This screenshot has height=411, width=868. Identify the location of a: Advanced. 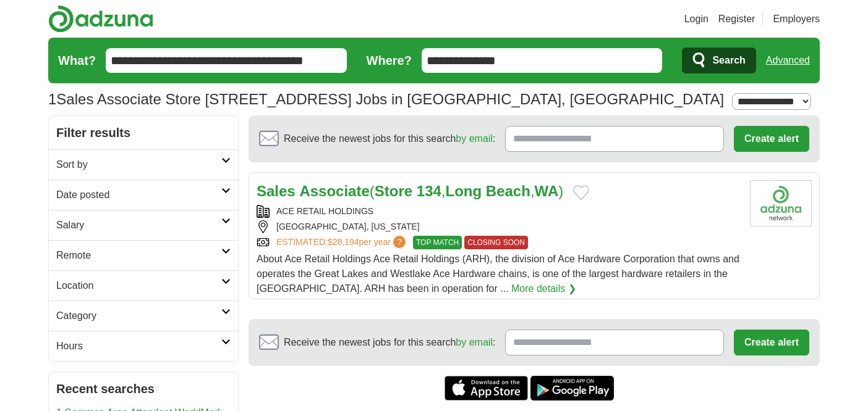
(787, 60).